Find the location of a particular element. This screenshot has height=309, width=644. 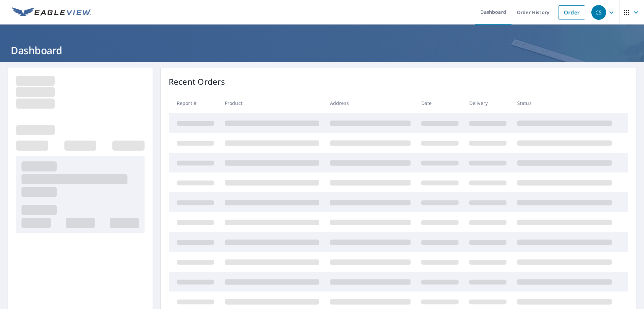

th: Product is located at coordinates (272, 103).